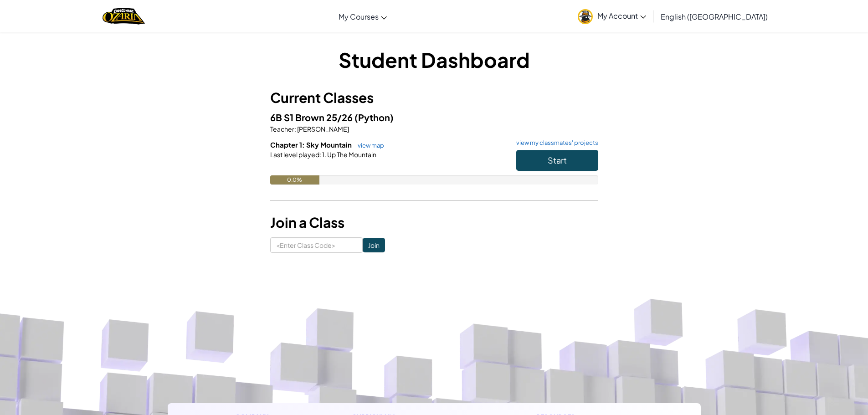 The width and height of the screenshot is (868, 415). I want to click on a: Ozaria by CodeCombat logo, so click(123, 16).